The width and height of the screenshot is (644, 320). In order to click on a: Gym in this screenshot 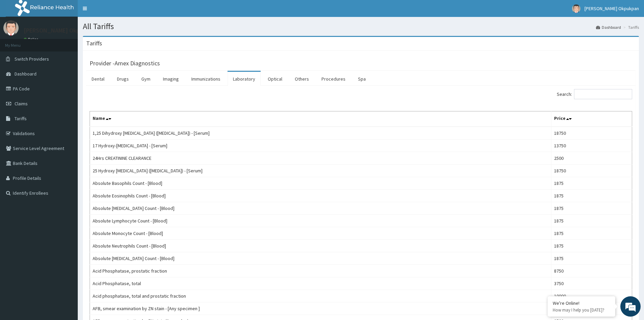, I will do `click(146, 79)`.